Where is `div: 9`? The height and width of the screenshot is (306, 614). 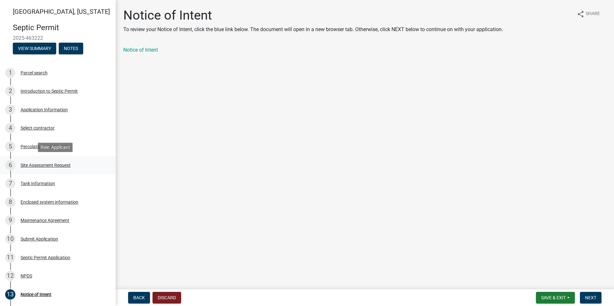
div: 9 is located at coordinates (10, 221).